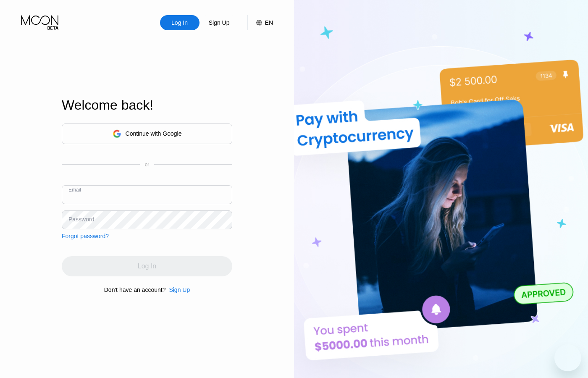 The width and height of the screenshot is (588, 378). What do you see at coordinates (135, 290) in the screenshot?
I see `div: Don't have an account?` at bounding box center [135, 290].